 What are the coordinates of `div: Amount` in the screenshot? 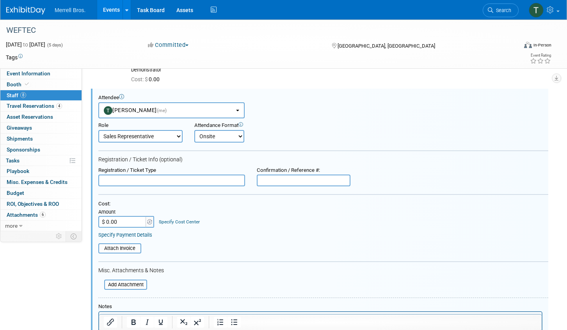 It's located at (126, 212).